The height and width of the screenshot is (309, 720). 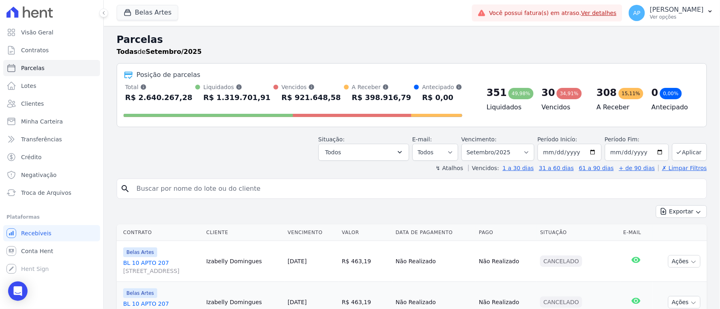 I want to click on i: search, so click(x=125, y=189).